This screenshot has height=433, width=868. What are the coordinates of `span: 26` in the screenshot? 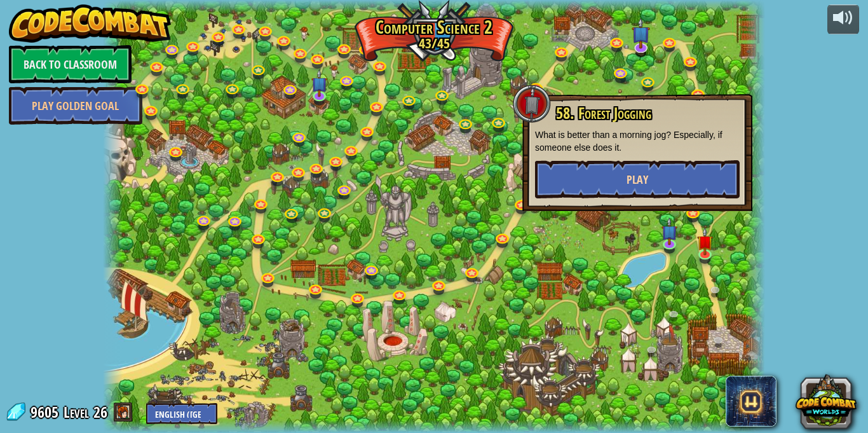 It's located at (100, 411).